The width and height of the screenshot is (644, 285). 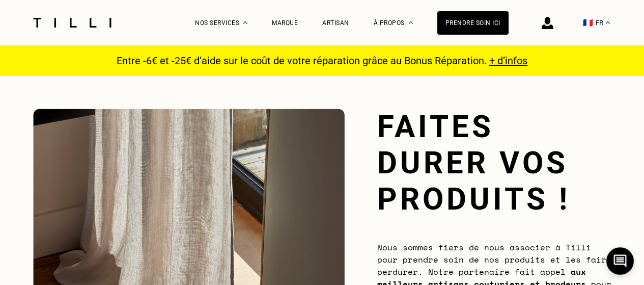 I want to click on a: Artisan, so click(x=335, y=23).